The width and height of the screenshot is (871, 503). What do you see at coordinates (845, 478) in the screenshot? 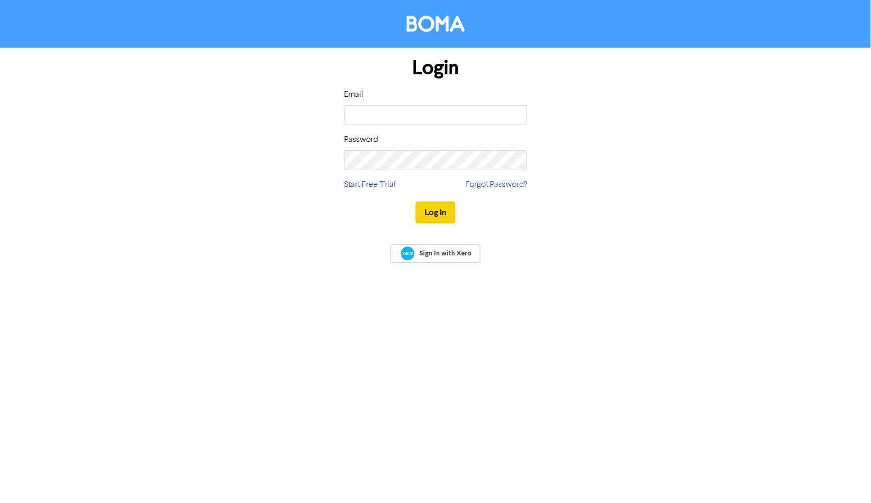
I see `div: Chat Widget` at bounding box center [845, 478].